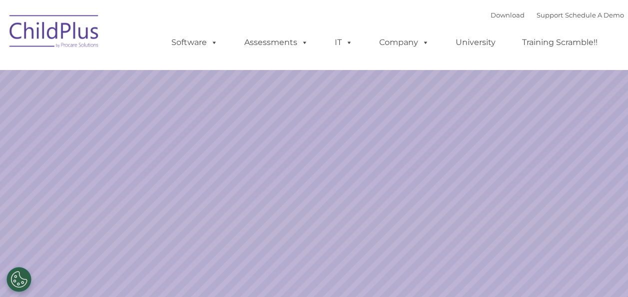  What do you see at coordinates (54, 33) in the screenshot?
I see `img: ChildPlus by Procare Solutions` at bounding box center [54, 33].